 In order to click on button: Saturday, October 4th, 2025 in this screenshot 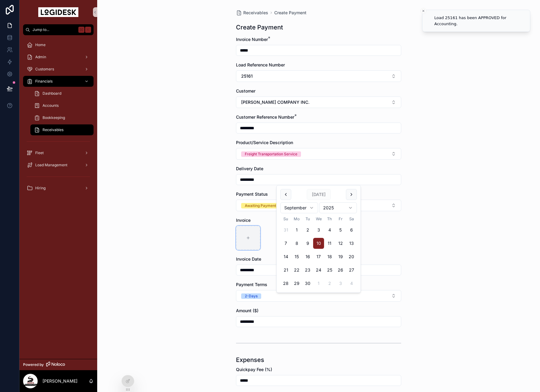, I will do `click(351, 284)`.